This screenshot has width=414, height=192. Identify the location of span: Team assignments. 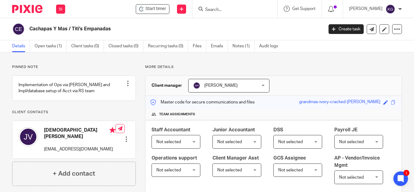
(177, 114).